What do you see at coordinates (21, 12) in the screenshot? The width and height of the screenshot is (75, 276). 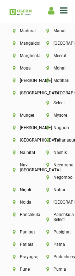 I see `img: UClean Laundry and Dry Cleaning` at bounding box center [21, 12].